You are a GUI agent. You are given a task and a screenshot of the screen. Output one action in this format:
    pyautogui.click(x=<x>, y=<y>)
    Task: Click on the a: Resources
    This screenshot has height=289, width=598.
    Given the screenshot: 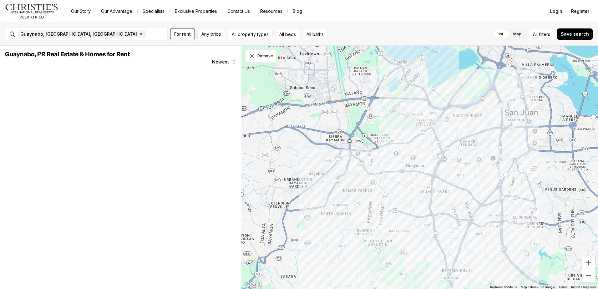 What is the action you would take?
    pyautogui.click(x=271, y=11)
    